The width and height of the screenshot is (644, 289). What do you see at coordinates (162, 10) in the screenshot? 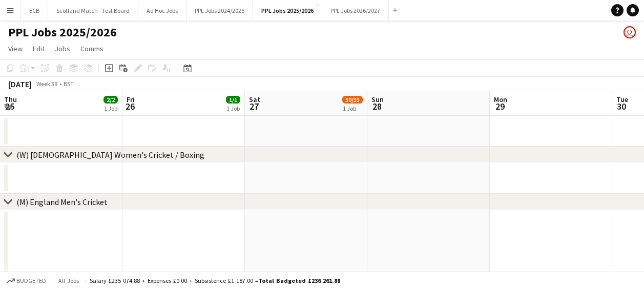
I see `button: Ad Hoc Jobs` at bounding box center [162, 10].